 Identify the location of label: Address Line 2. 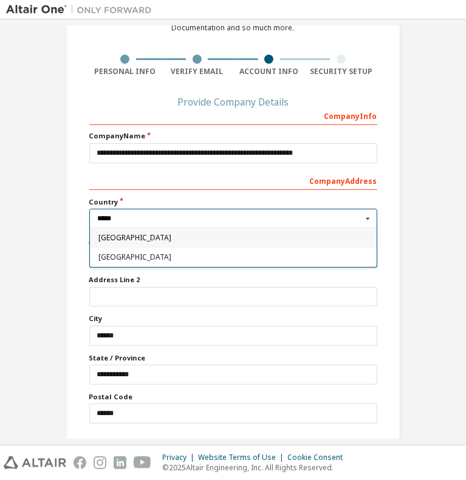
(233, 280).